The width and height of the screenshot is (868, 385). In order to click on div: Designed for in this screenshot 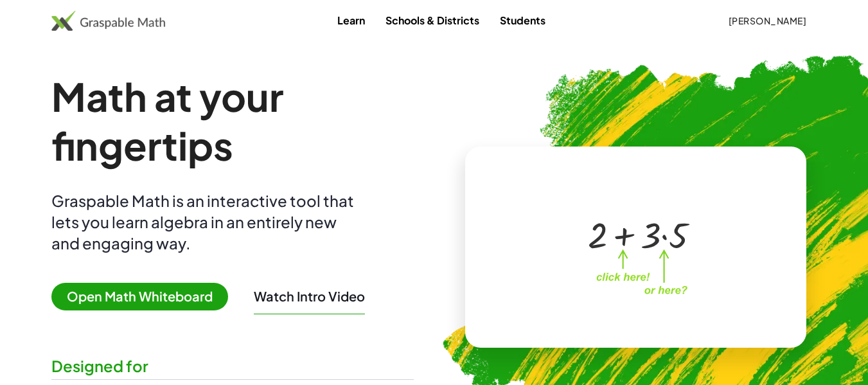, I will do `click(233, 366)`.